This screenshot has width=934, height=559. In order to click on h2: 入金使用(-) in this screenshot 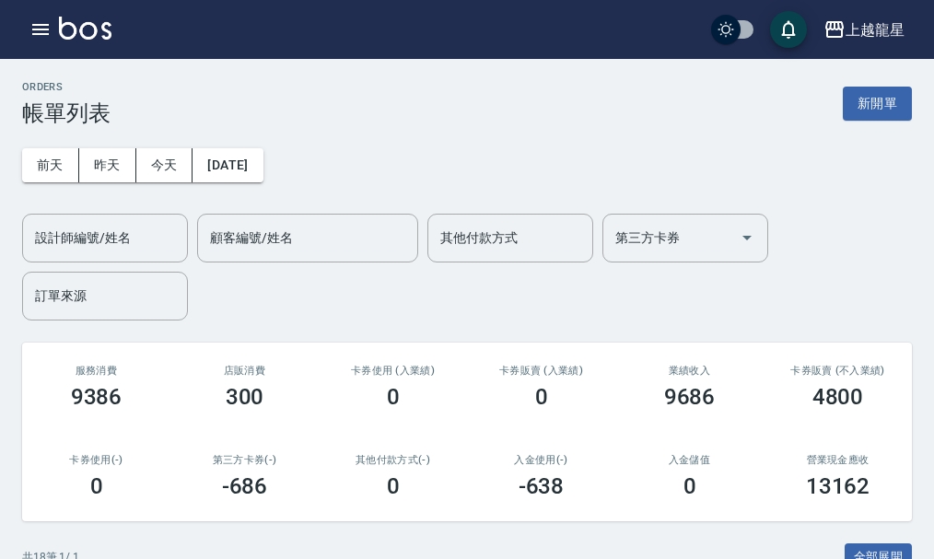, I will do `click(540, 459)`.